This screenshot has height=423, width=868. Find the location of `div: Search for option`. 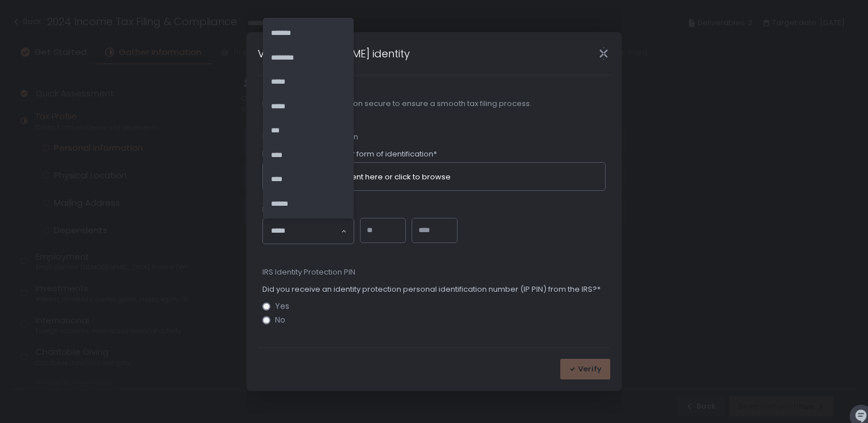

div: Search for option is located at coordinates (309, 231).